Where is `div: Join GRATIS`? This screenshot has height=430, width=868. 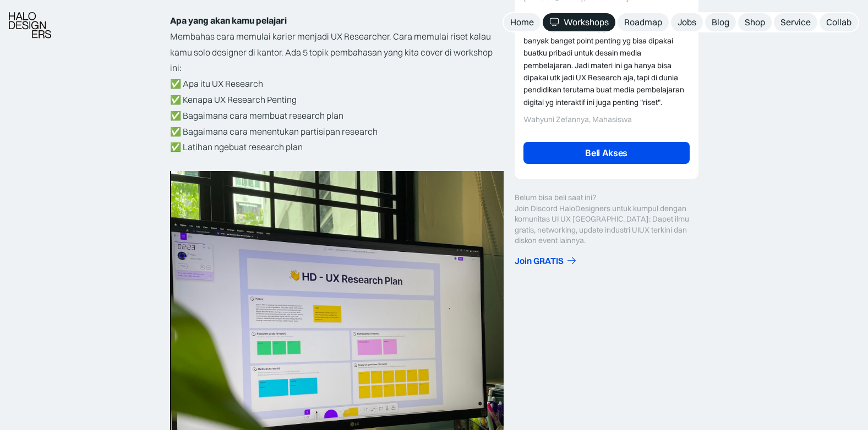 div: Join GRATIS is located at coordinates (539, 261).